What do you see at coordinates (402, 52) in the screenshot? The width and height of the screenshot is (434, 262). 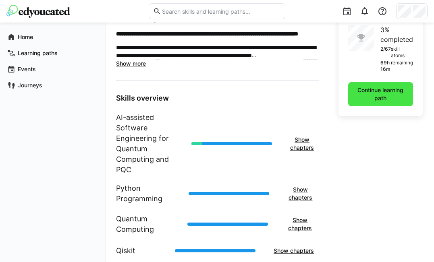 I see `p: skill atoms` at bounding box center [402, 52].